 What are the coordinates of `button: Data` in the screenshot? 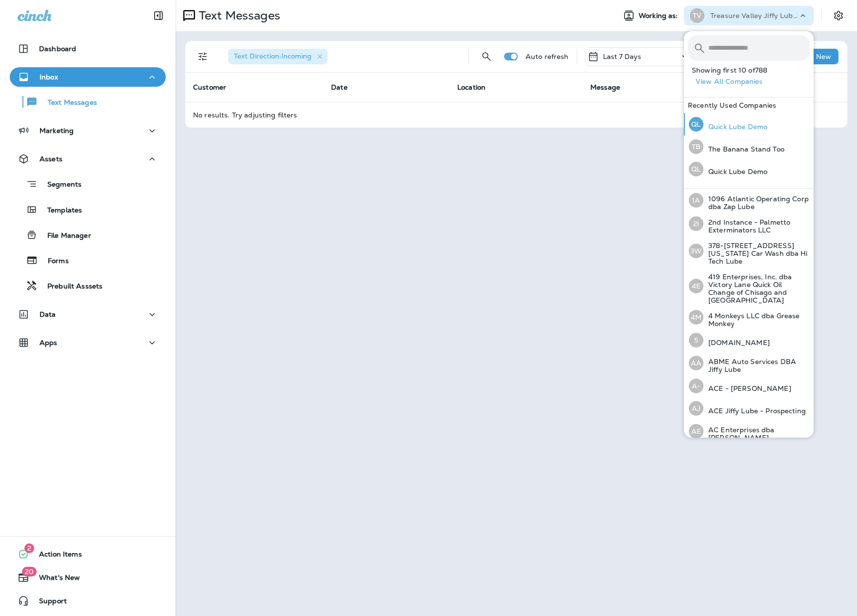 It's located at (88, 315).